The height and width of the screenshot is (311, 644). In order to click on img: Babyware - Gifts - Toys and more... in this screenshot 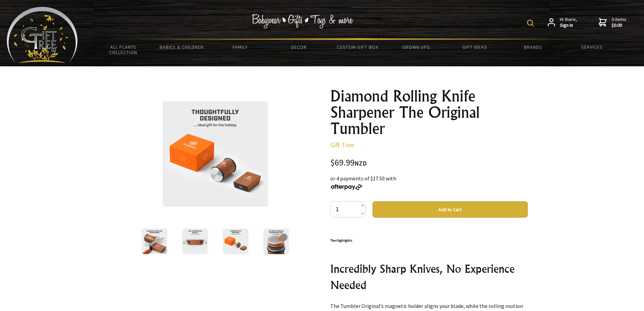, I will do `click(42, 35)`.